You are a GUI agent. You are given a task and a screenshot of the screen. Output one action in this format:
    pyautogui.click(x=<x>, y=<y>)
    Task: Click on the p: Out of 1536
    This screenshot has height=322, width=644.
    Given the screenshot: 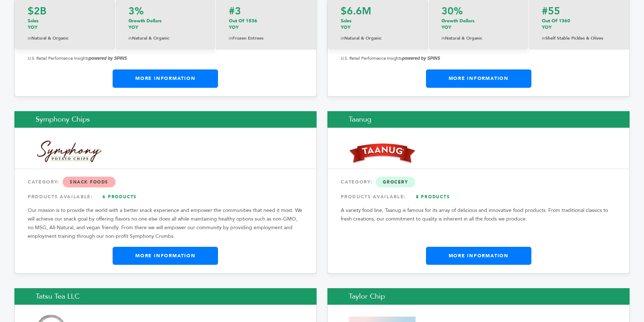 What is the action you would take?
    pyautogui.click(x=266, y=24)
    